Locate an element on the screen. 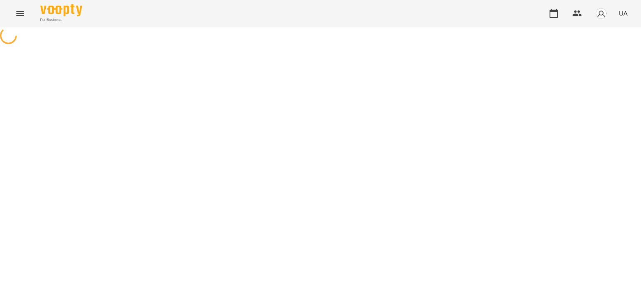 This screenshot has height=297, width=641. button: Menu is located at coordinates (20, 13).